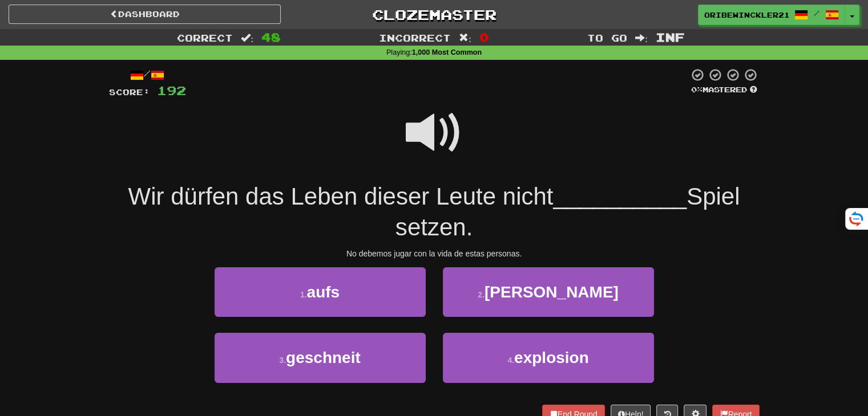 Image resolution: width=868 pixels, height=416 pixels. I want to click on span: OribeWinckler21, so click(747, 15).